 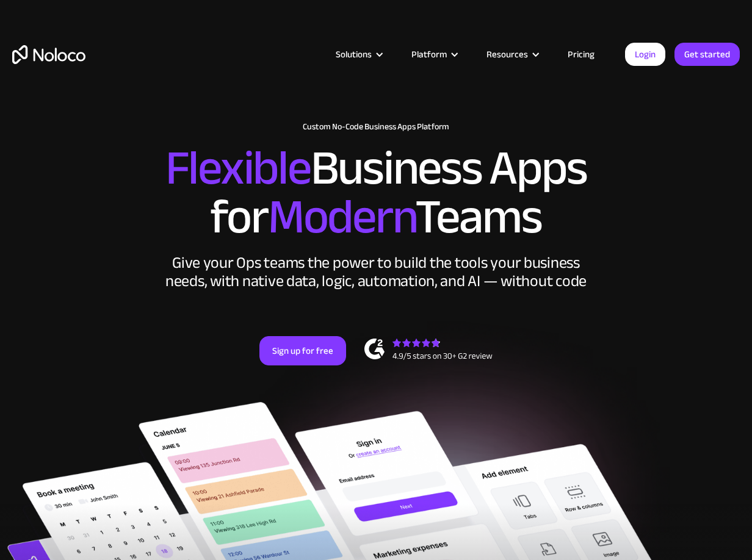 What do you see at coordinates (376, 193) in the screenshot?
I see `h2: Business Apps for Teams` at bounding box center [376, 193].